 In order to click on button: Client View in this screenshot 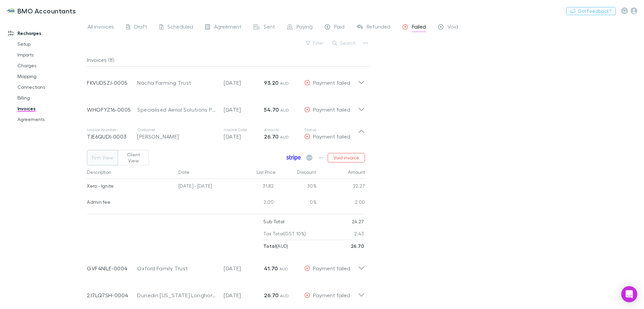, I will do `click(133, 157)`.